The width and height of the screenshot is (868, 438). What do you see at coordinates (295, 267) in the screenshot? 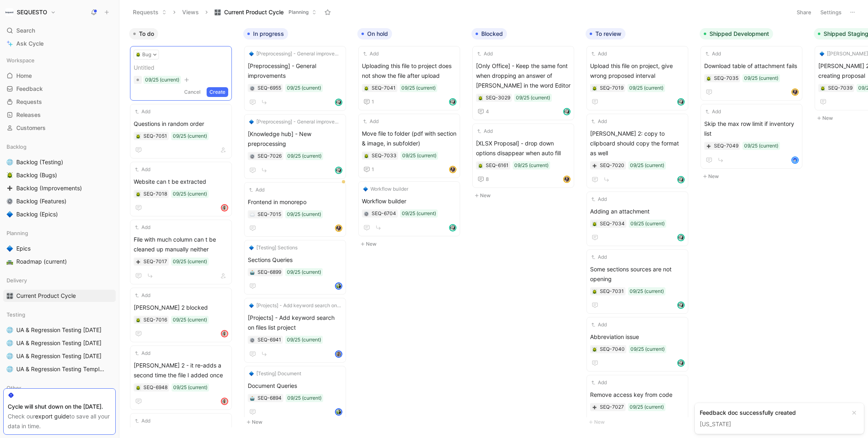
I see `a: 🔷[Testing] SectionsSections Queries09/25 (current)avatar` at bounding box center [295, 267].